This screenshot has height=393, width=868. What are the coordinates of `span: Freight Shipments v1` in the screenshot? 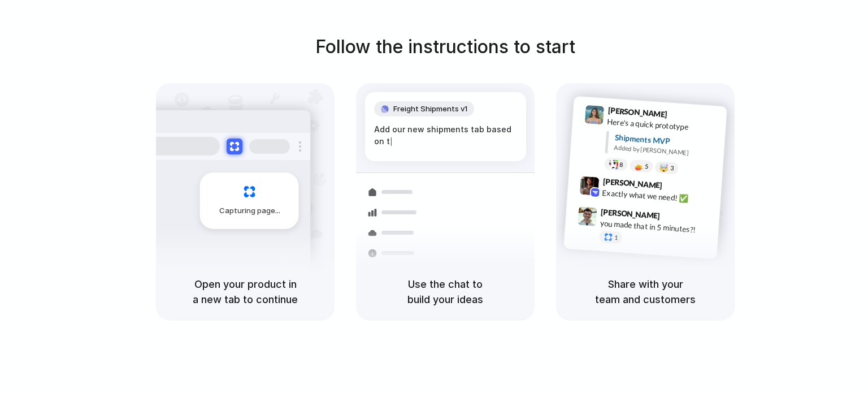 It's located at (430, 110).